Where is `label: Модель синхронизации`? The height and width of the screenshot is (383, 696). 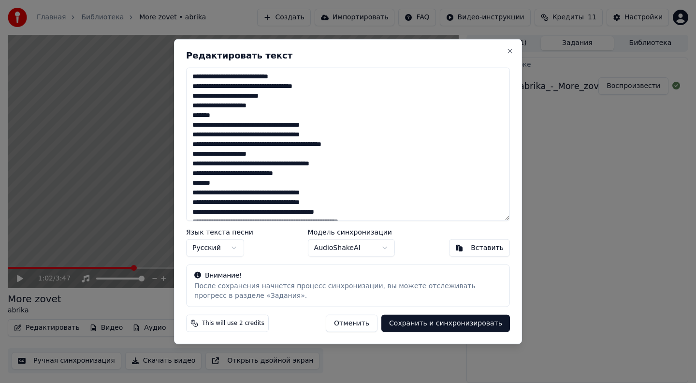
label: Модель синхронизации is located at coordinates (351, 231).